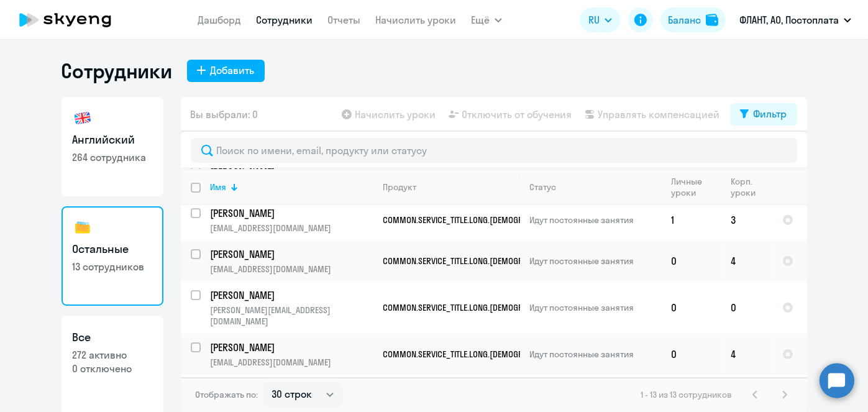  Describe the element at coordinates (112, 355) in the screenshot. I see `p: 272 активно` at that location.